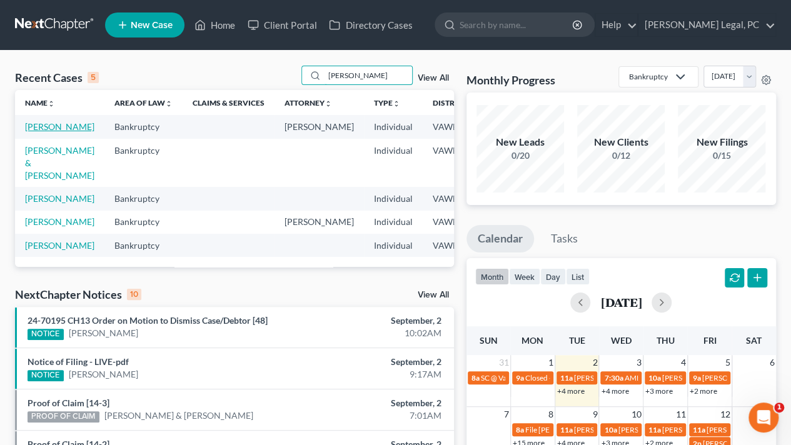  I want to click on span: New Case, so click(151, 25).